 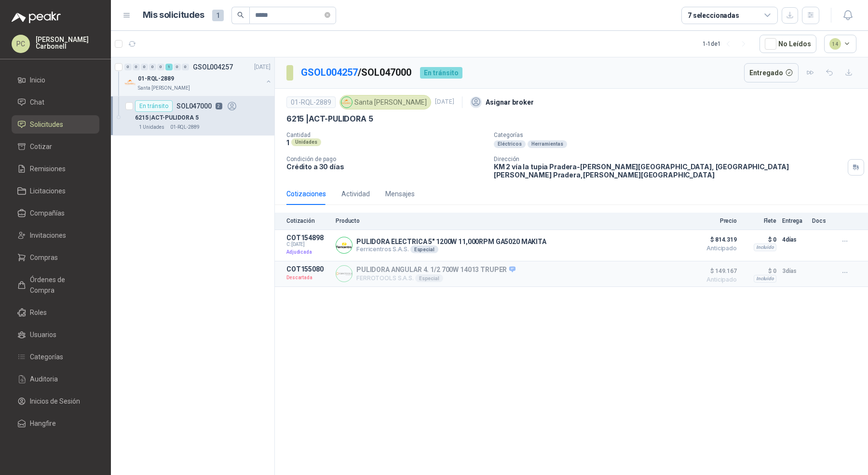 What do you see at coordinates (306, 142) in the screenshot?
I see `div: Unidades` at bounding box center [306, 142].